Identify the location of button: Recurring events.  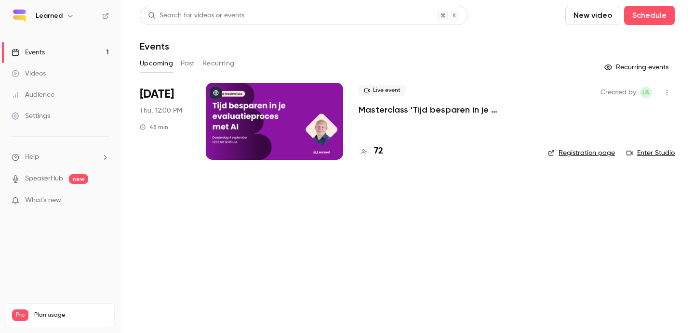
(637, 67).